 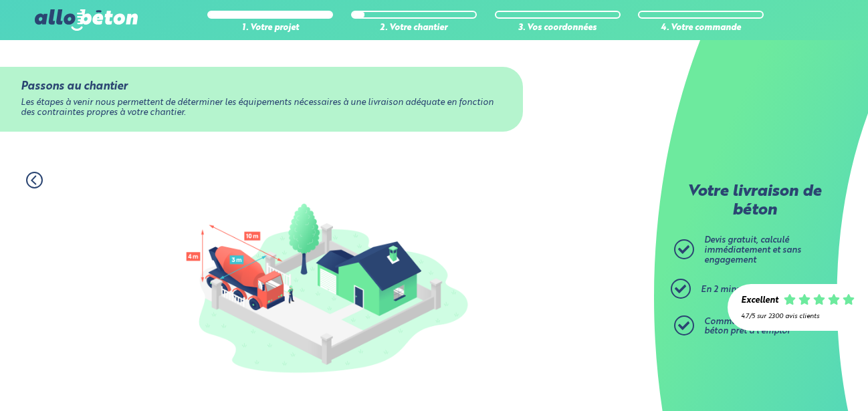 What do you see at coordinates (701, 28) in the screenshot?
I see `div: 4. Votre commande` at bounding box center [701, 28].